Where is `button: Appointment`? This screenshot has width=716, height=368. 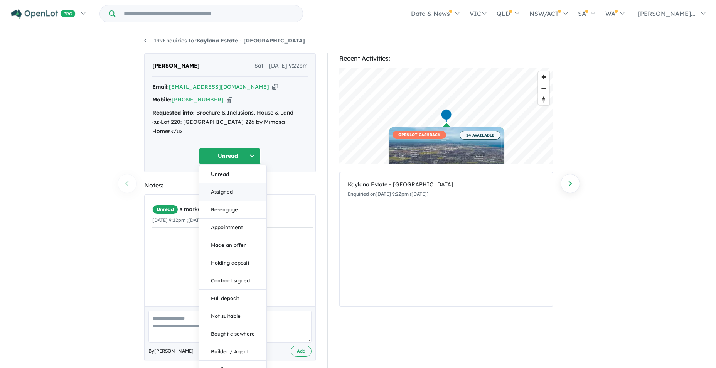
button: Appointment is located at coordinates (233, 228).